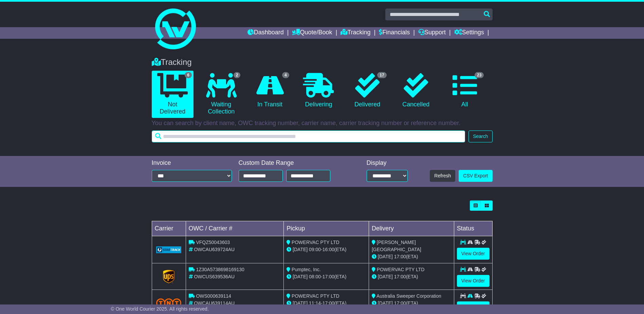 Image resolution: width=644 pixels, height=314 pixels. What do you see at coordinates (318, 91) in the screenshot?
I see `a: Delivering` at bounding box center [318, 91].